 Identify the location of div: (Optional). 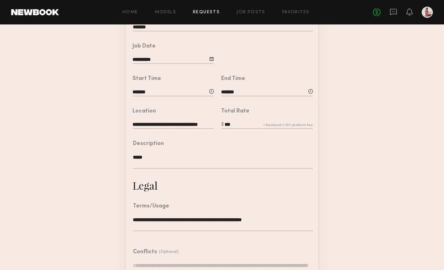
(169, 251).